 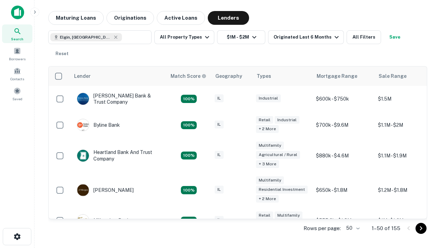 What do you see at coordinates (364, 37) in the screenshot?
I see `button: All Filters` at bounding box center [364, 37].